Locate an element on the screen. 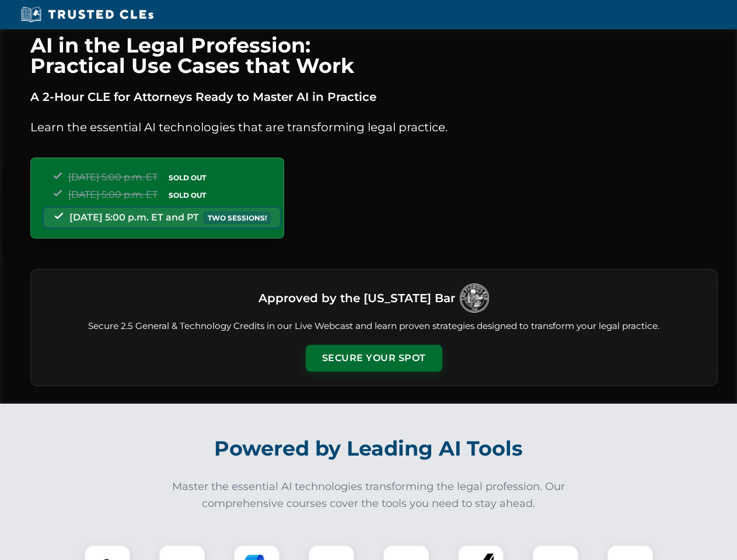 The image size is (737, 560). button: Secure Your Spot is located at coordinates (374, 358).